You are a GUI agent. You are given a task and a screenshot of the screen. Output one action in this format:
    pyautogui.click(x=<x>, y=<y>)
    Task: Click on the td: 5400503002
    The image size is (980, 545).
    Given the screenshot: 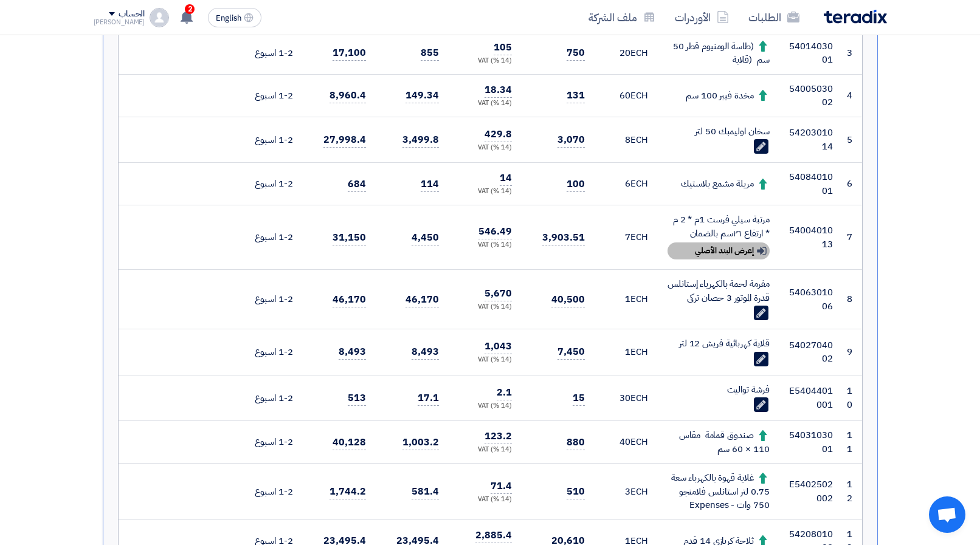 What is the action you would take?
    pyautogui.click(x=811, y=96)
    